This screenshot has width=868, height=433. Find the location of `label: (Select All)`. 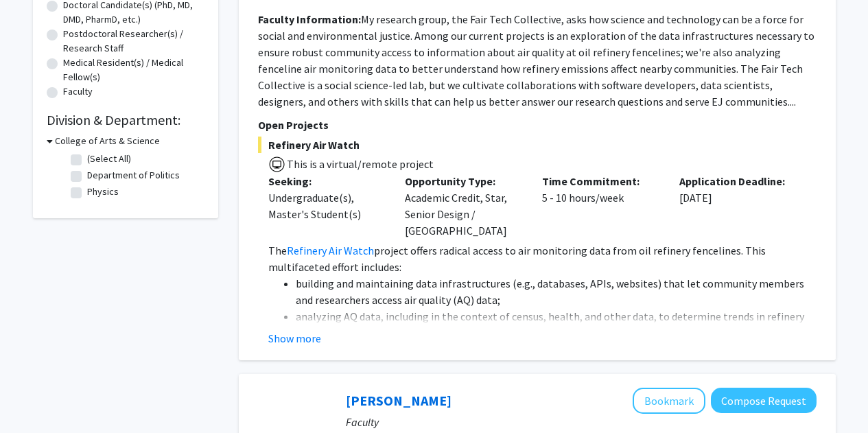

label: (Select All) is located at coordinates (109, 159).